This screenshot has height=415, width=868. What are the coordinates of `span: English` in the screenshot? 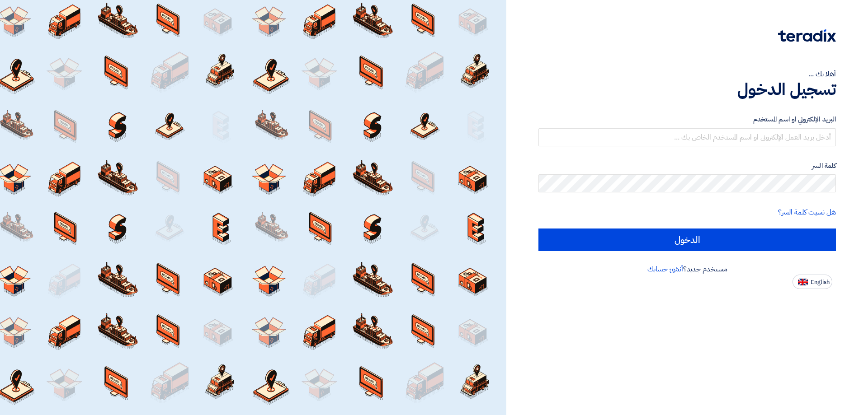 It's located at (820, 282).